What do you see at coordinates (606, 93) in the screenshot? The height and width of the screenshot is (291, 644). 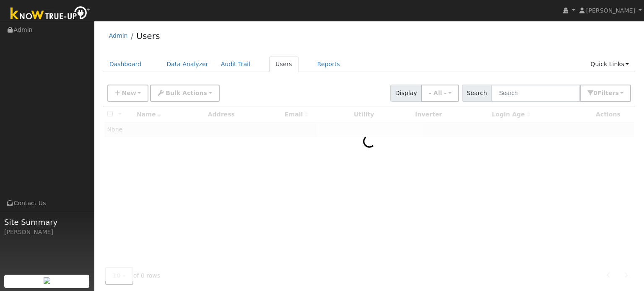 I see `button: 0Filters` at bounding box center [606, 93].